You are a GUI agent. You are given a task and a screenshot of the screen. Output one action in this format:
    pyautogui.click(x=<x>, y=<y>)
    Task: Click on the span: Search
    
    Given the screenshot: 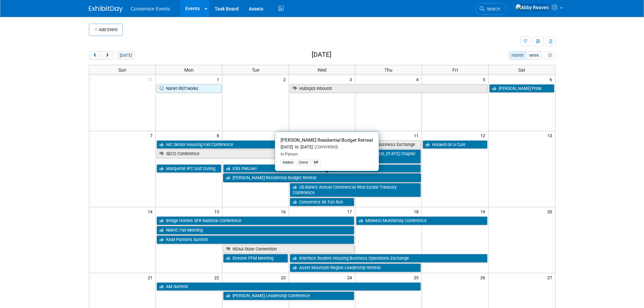 What is the action you would take?
    pyautogui.click(x=493, y=9)
    